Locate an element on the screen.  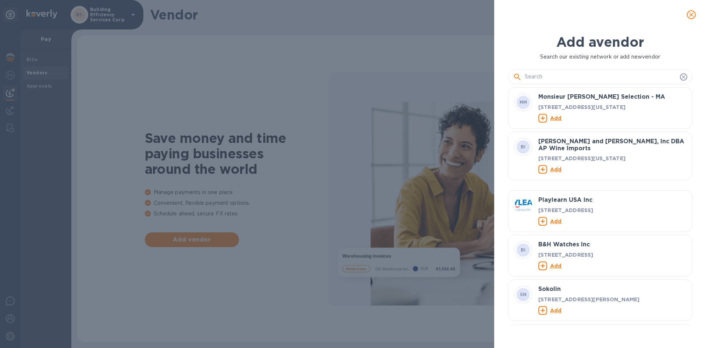
h3: B&H Watches Inc is located at coordinates (612, 244).